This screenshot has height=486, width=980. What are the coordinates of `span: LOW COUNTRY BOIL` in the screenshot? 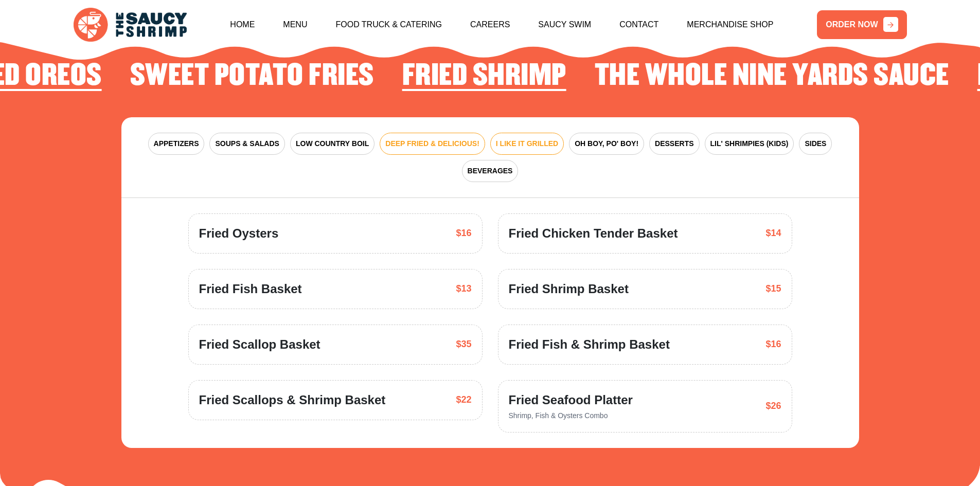 It's located at (332, 143).